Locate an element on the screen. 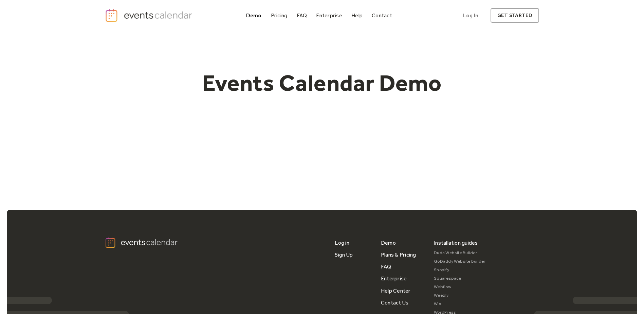 The image size is (644, 314). a: Plans & Pricing is located at coordinates (399, 255).